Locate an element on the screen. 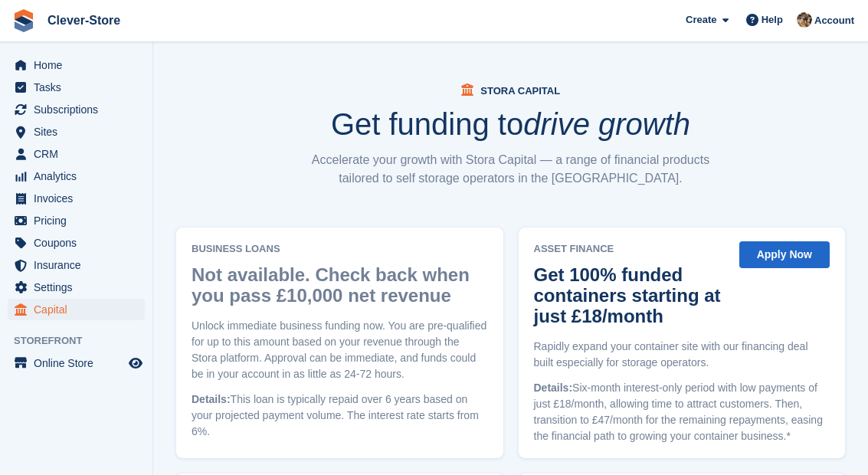 The height and width of the screenshot is (475, 868). span: Capital is located at coordinates (79, 309).